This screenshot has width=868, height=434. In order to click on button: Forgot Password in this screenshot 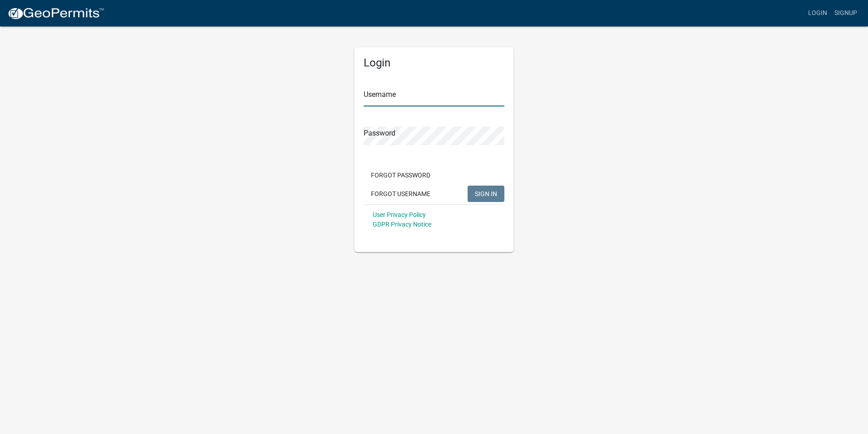, I will do `click(401, 175)`.